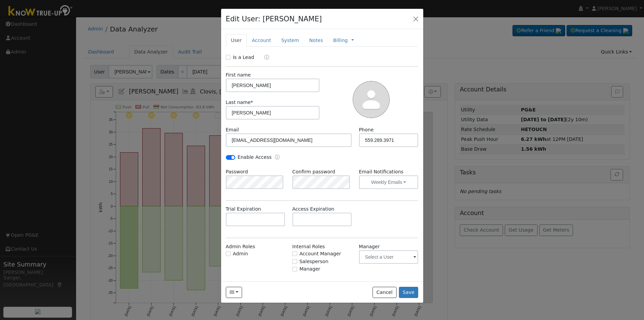  Describe the element at coordinates (409, 292) in the screenshot. I see `button: Save` at that location.